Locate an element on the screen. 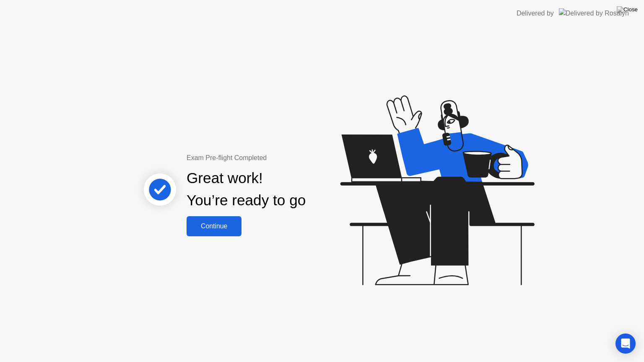 The height and width of the screenshot is (362, 644). div: Open Intercom Messenger is located at coordinates (625, 344).